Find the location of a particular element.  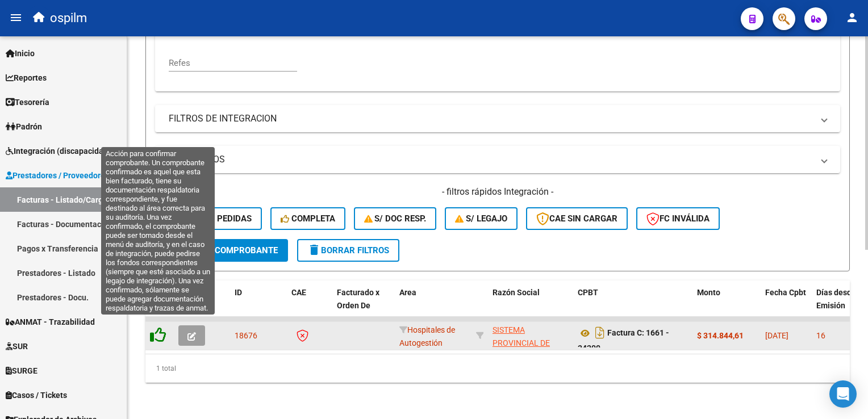

span: SURGE is located at coordinates (22, 371).